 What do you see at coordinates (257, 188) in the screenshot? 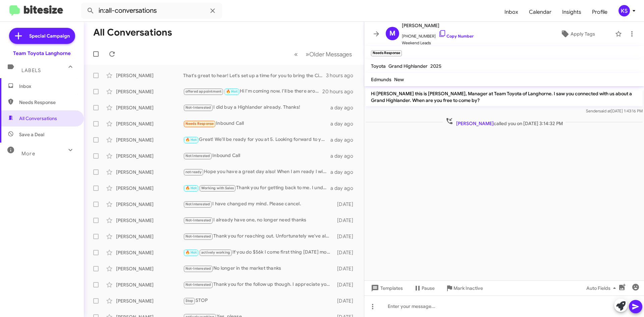
I see `div: Thank you for getting back to me. I understand your position, but $40k OTD is above what I can do...` at bounding box center [257, 188].